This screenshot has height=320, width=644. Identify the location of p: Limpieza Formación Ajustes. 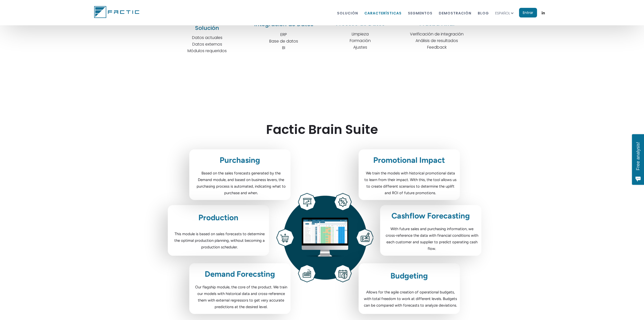
(360, 41).